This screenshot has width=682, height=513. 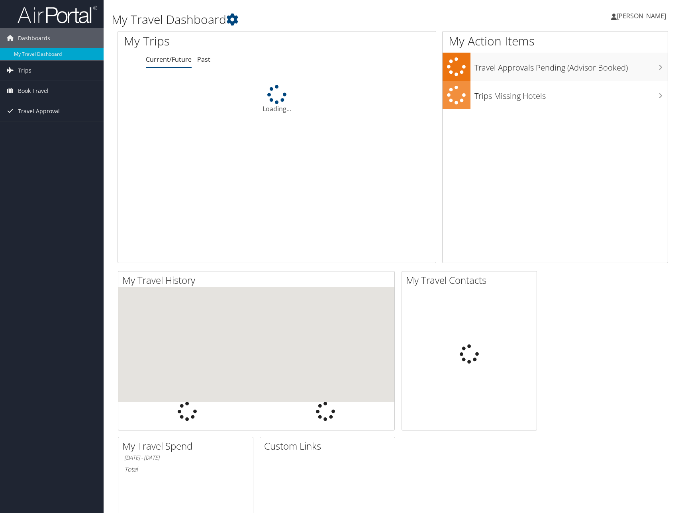 I want to click on h1: My Travel Dashboard, so click(x=299, y=20).